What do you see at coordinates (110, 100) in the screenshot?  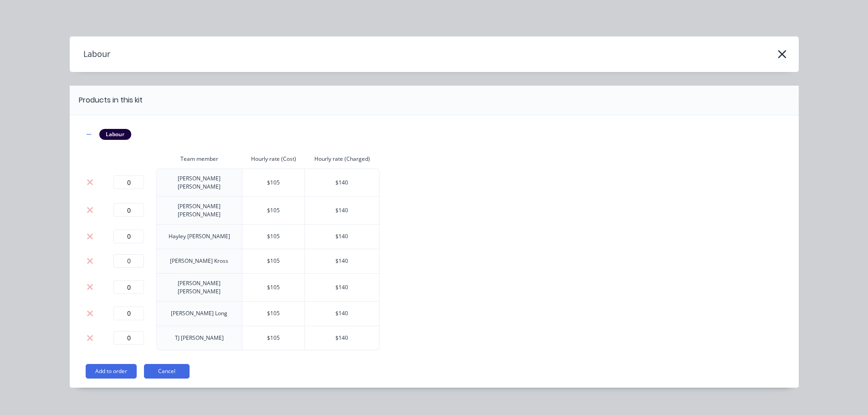 I see `div: Products in this kit` at bounding box center [110, 100].